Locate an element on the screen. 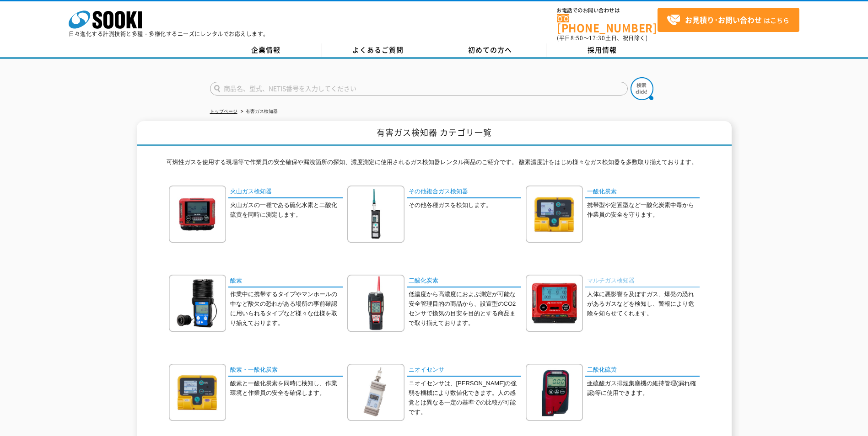 The image size is (868, 436). img: 二酸化硫黄 is located at coordinates (554, 392).